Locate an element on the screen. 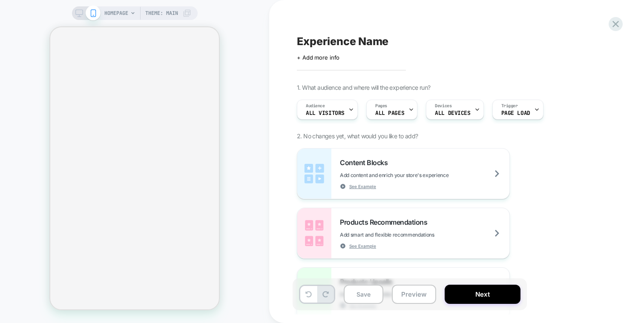  span: Add content and enrich your store's experience is located at coordinates (415, 175).